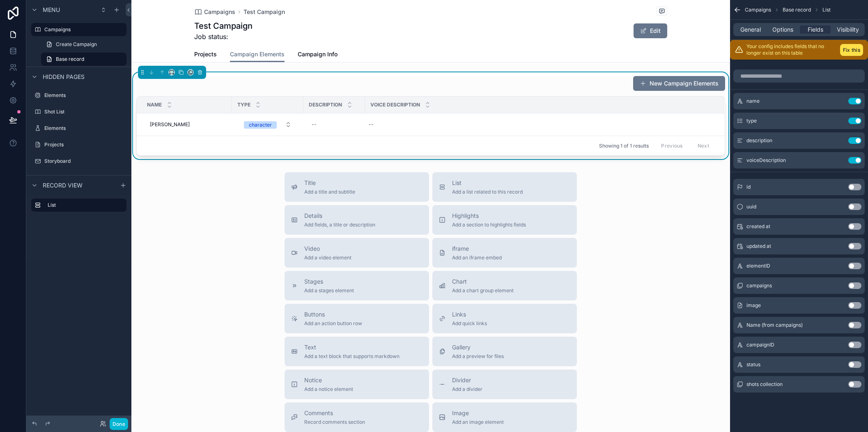  What do you see at coordinates (357, 286) in the screenshot?
I see `button: StagesAdd a stages element` at bounding box center [357, 286].